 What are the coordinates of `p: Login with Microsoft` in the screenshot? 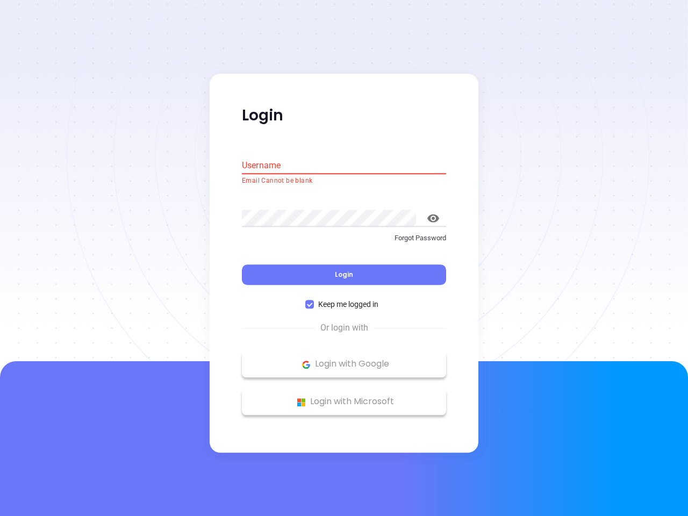 It's located at (344, 402).